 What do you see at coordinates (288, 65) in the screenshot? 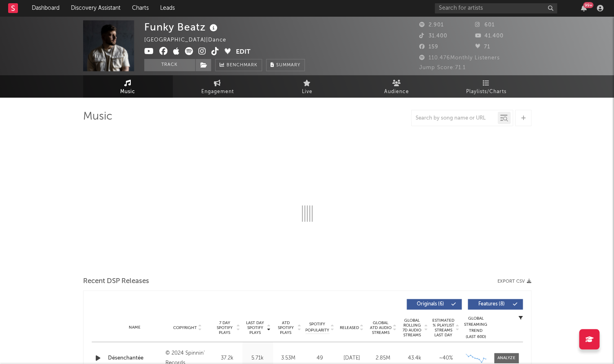
I see `span: Summary` at bounding box center [288, 65].